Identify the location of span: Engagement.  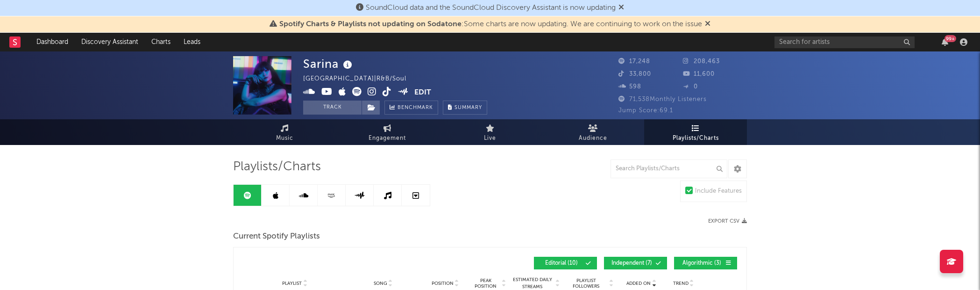
(387, 138).